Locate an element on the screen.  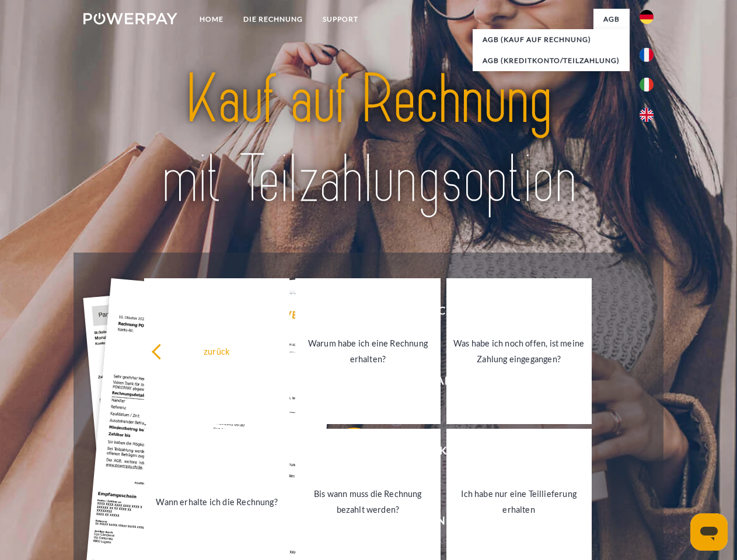
div: Warum habe ich eine Rechnung erhalten? is located at coordinates (368, 351).